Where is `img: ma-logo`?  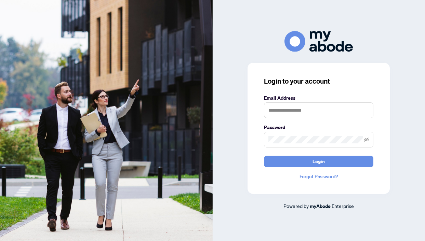 img: ma-logo is located at coordinates (319, 41).